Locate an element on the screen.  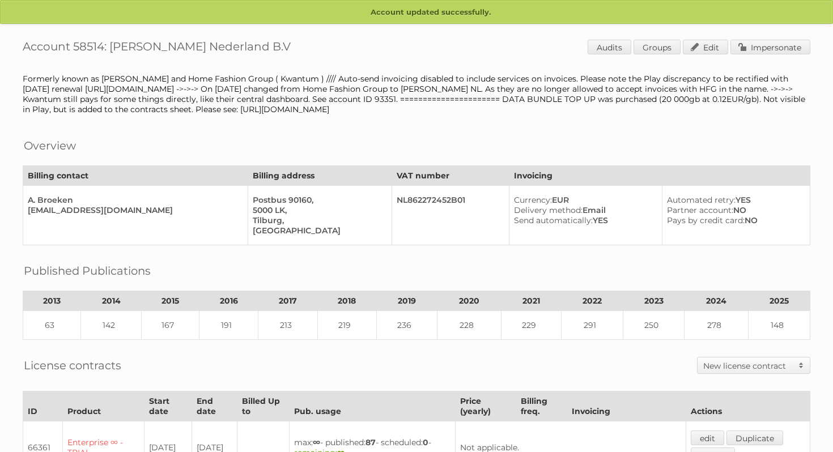
div: EUR is located at coordinates (583, 200).